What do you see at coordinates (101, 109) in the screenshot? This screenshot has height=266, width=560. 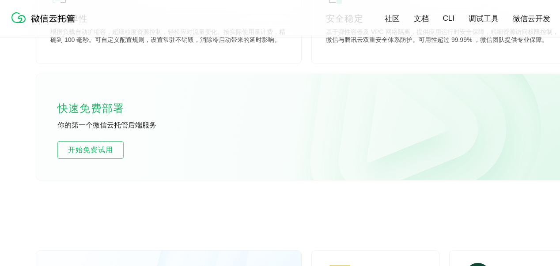 I see `p: 快速免费部署` at bounding box center [101, 109].